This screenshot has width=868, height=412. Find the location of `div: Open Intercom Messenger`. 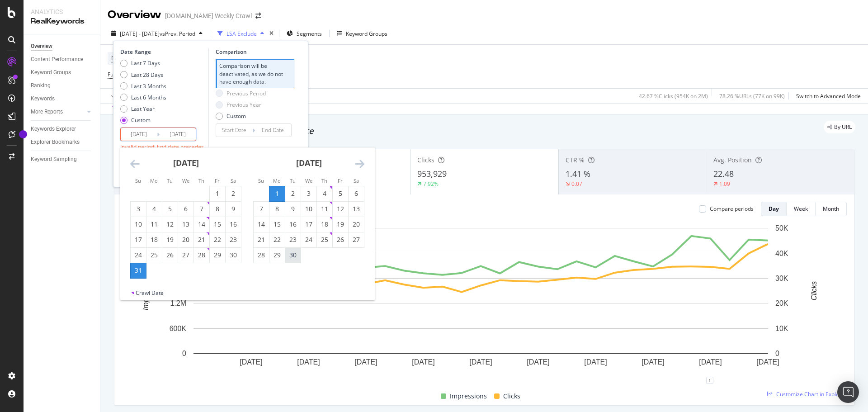

div: Open Intercom Messenger is located at coordinates (848, 392).